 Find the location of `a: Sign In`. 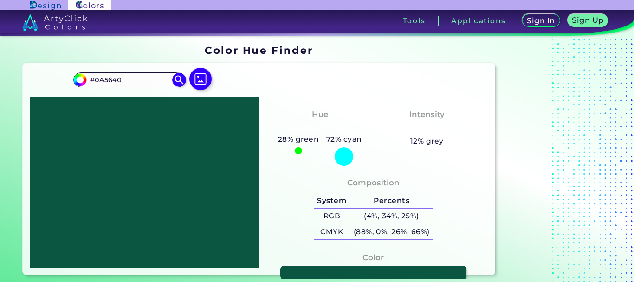

a: Sign In is located at coordinates (541, 20).